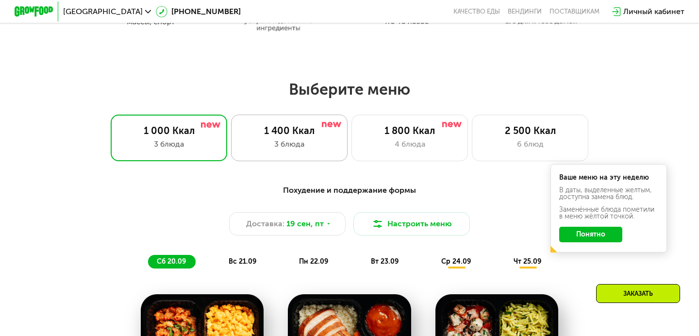 This screenshot has width=699, height=336. I want to click on button: Настроить меню, so click(412, 224).